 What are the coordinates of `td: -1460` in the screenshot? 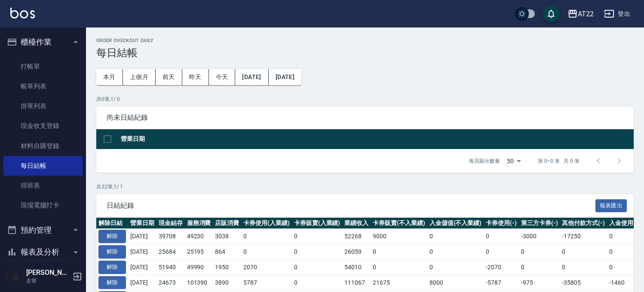 It's located at (624, 283).